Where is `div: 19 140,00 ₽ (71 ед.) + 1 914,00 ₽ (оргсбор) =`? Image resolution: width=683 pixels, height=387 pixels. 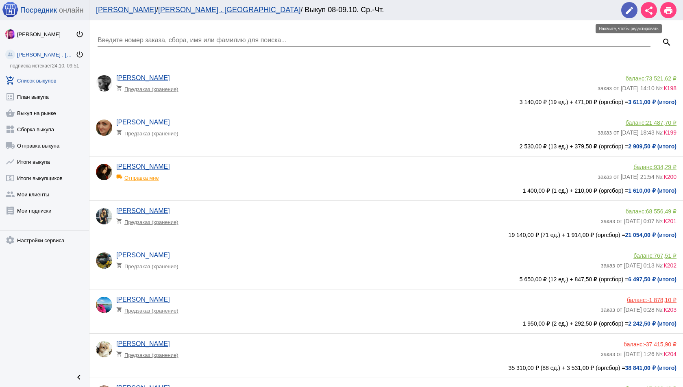 div: 19 140,00 ₽ (71 ед.) + 1 914,00 ₽ (оргсбор) = is located at coordinates (386, 235).